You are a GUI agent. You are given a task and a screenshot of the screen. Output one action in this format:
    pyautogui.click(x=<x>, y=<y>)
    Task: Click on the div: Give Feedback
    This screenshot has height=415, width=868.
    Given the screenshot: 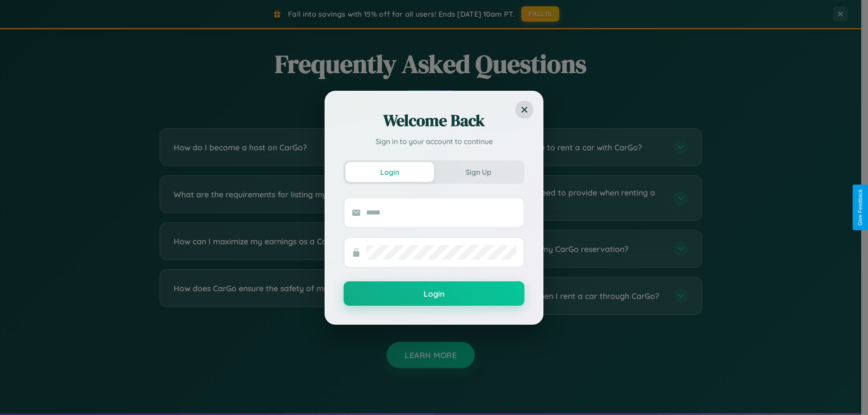 What is the action you would take?
    pyautogui.click(x=860, y=207)
    